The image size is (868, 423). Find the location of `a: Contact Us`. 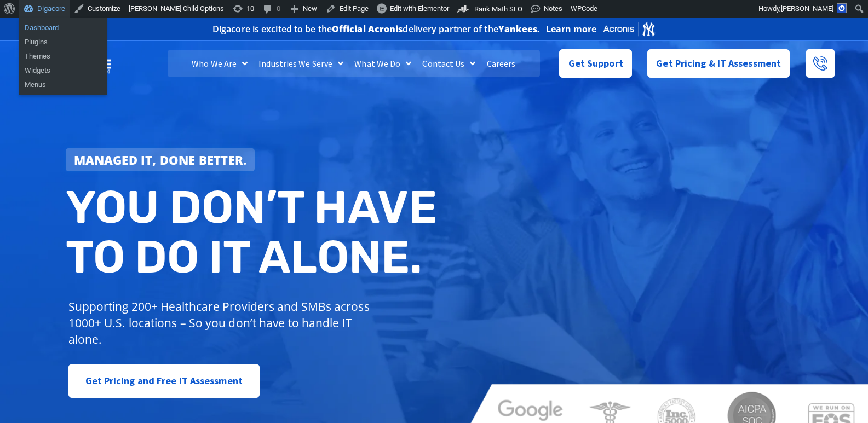

a: Contact Us is located at coordinates (448, 64).